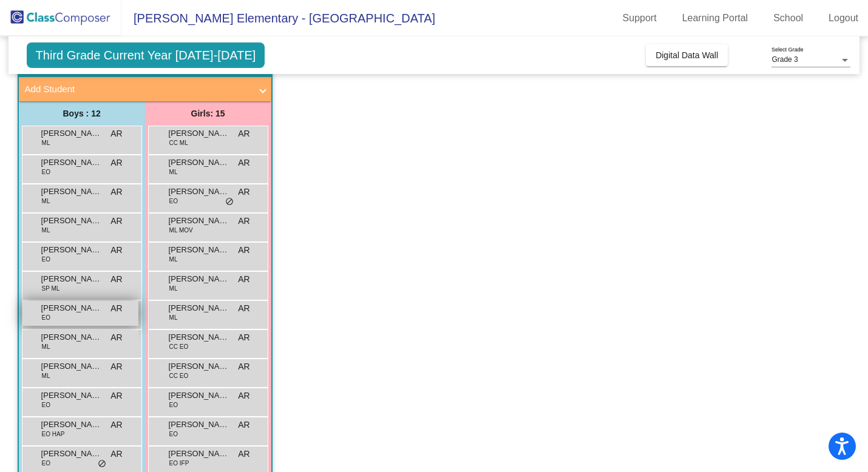 The height and width of the screenshot is (472, 868). What do you see at coordinates (640, 18) in the screenshot?
I see `a: Support` at bounding box center [640, 18].